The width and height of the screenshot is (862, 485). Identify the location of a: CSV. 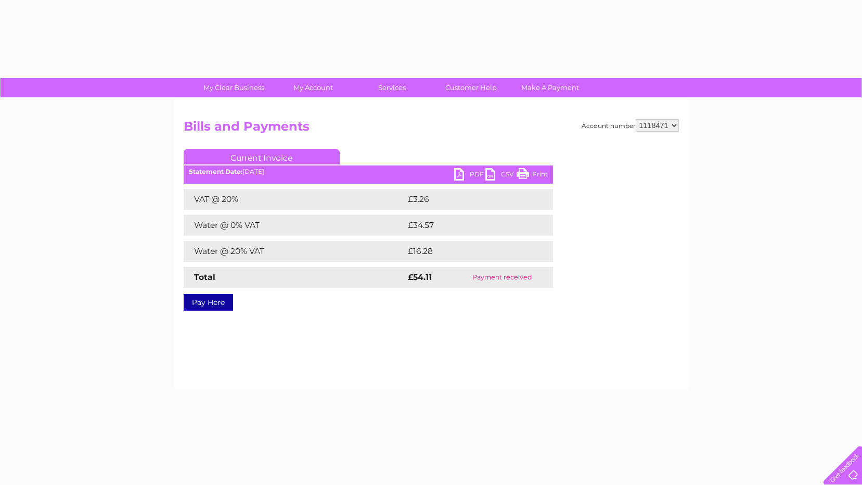
(501, 175).